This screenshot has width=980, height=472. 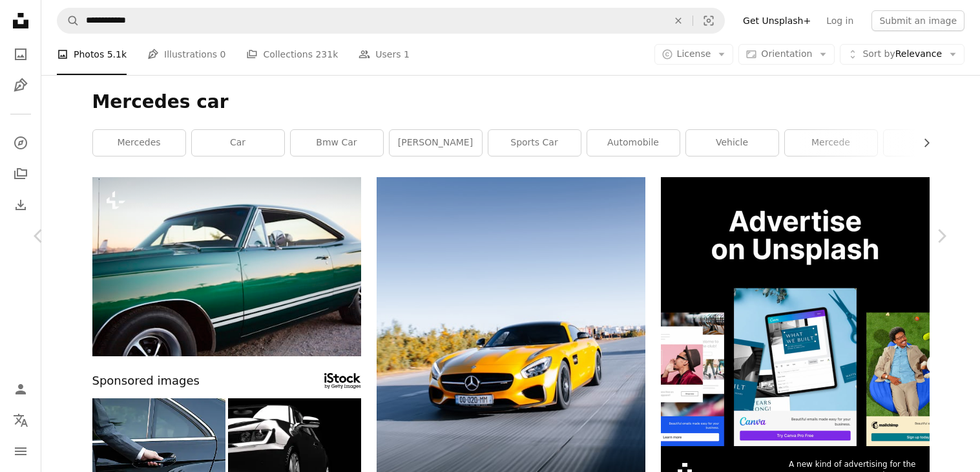 What do you see at coordinates (20, 86) in the screenshot?
I see `a: Illustrations` at bounding box center [20, 86].